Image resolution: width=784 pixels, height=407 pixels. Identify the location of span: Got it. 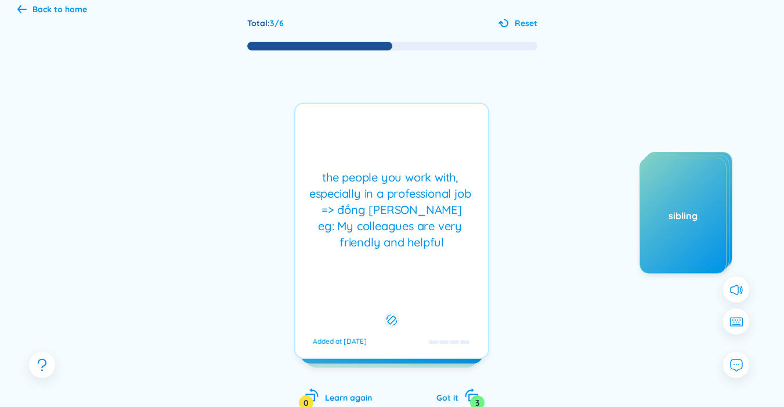
(448, 398).